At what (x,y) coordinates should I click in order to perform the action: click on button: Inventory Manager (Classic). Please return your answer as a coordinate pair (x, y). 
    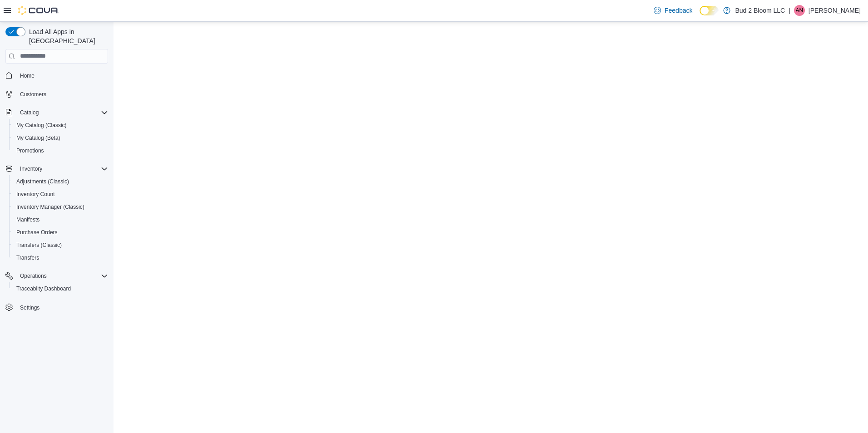
    Looking at the image, I should click on (60, 207).